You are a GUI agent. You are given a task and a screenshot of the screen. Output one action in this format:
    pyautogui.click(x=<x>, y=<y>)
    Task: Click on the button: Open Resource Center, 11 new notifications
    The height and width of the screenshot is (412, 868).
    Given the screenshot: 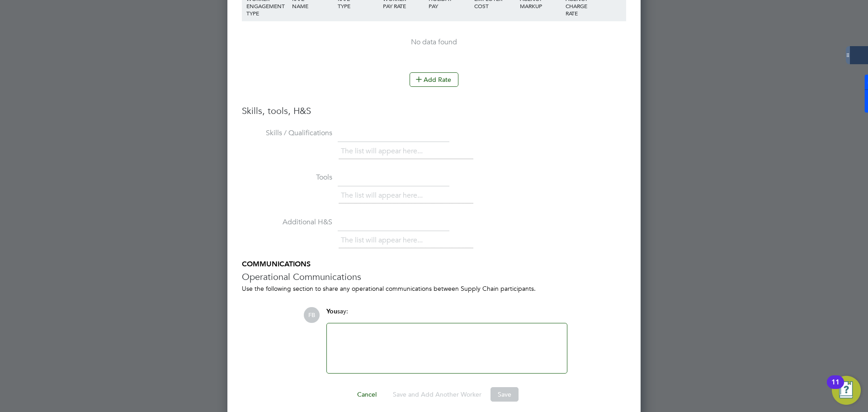 What is the action you would take?
    pyautogui.click(x=847, y=390)
    